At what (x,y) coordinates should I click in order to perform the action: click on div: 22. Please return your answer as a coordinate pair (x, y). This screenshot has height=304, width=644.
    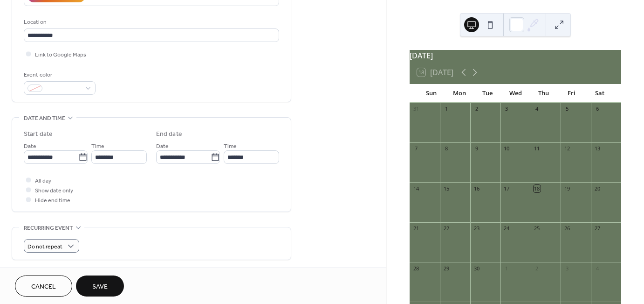
    Looking at the image, I should click on (446, 228).